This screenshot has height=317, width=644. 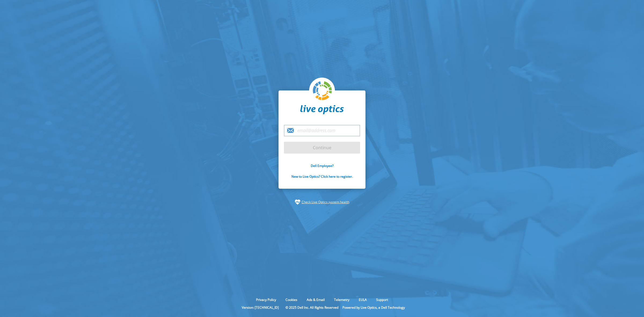 What do you see at coordinates (322, 130) in the screenshot?
I see `input: email@address.com` at bounding box center [322, 130].